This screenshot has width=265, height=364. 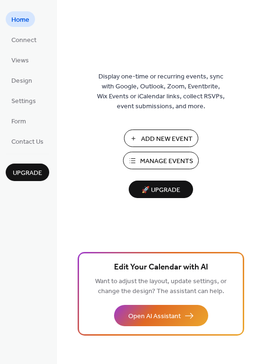 I want to click on a: Settings, so click(x=24, y=100).